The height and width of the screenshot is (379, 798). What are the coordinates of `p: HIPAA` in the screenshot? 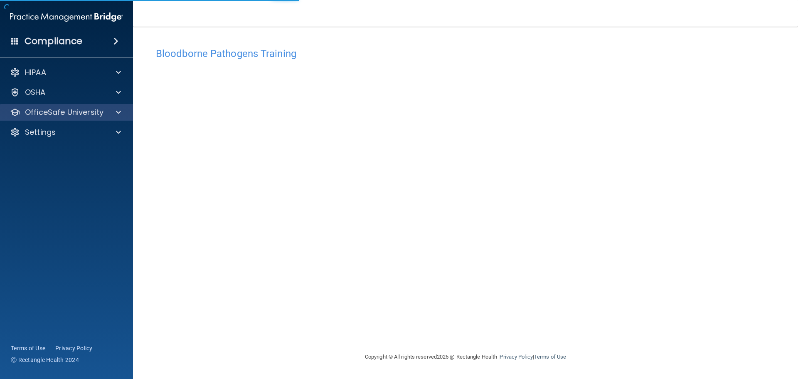 It's located at (35, 72).